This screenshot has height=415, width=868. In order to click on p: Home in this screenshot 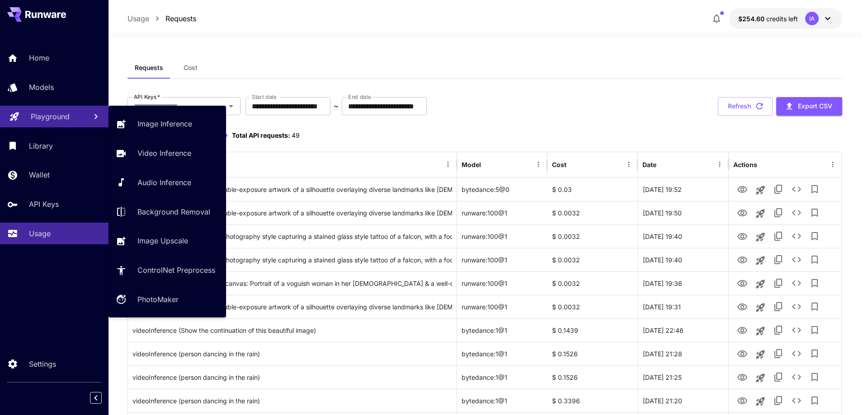, I will do `click(39, 57)`.